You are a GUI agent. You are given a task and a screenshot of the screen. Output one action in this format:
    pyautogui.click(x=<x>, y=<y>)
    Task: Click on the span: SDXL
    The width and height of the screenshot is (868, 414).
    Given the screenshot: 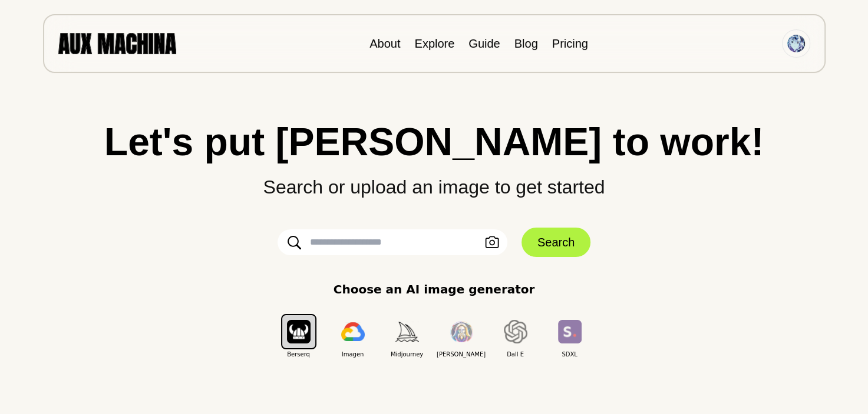 What is the action you would take?
    pyautogui.click(x=570, y=355)
    